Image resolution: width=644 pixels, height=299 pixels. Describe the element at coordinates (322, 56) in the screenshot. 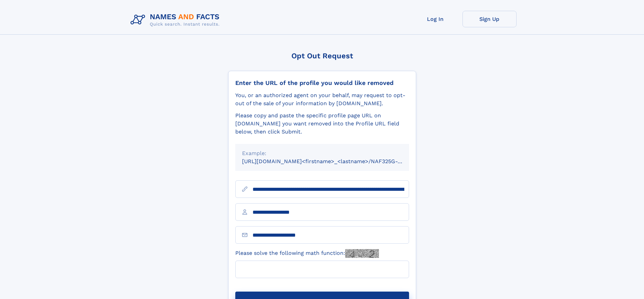

I see `div: Opt Out Request` at that location.